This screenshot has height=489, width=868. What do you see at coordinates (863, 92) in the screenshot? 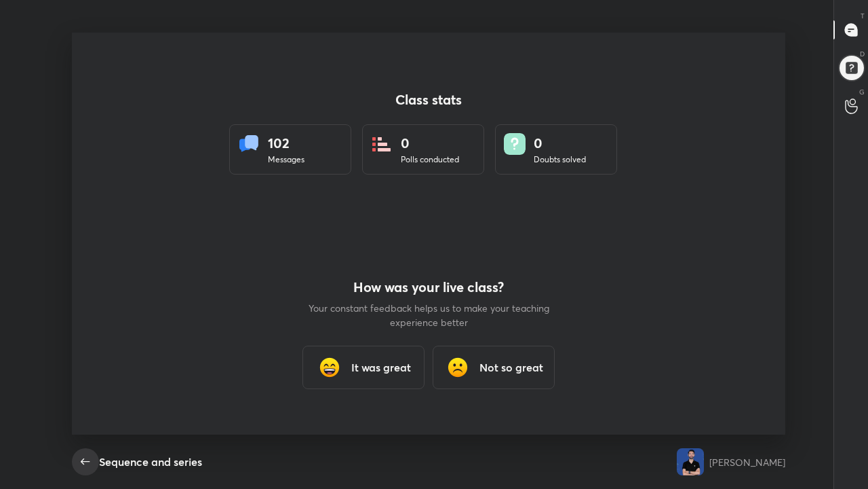
I see `p: G` at bounding box center [863, 92].